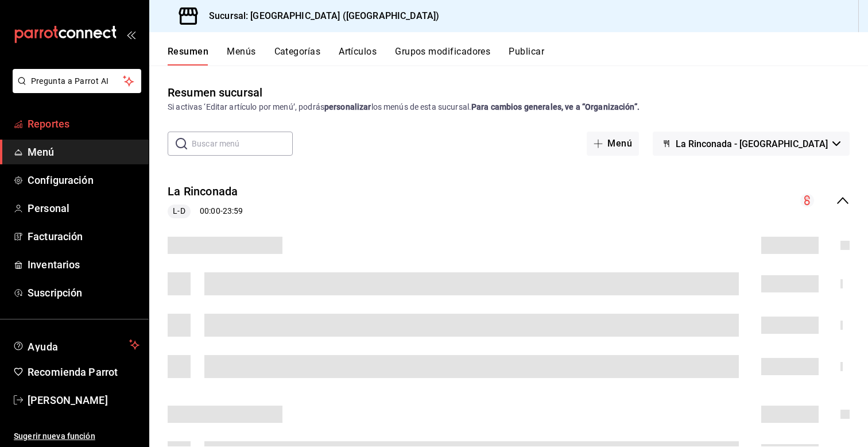  Describe the element at coordinates (241, 56) in the screenshot. I see `button: Menús` at that location.